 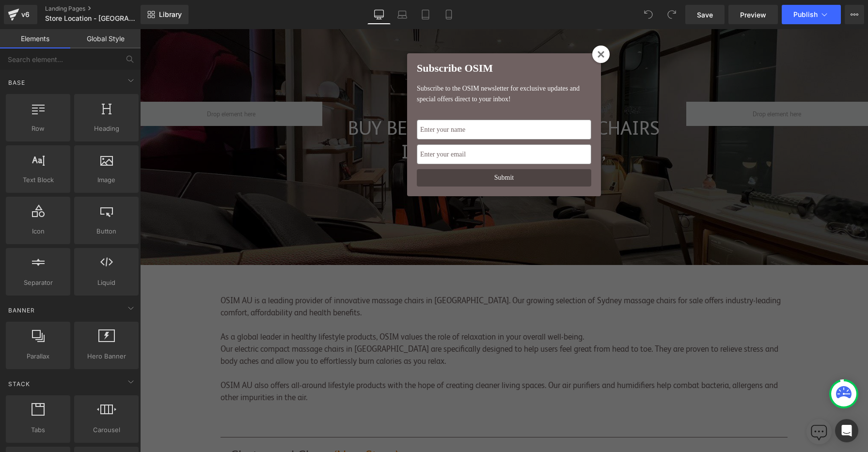 What do you see at coordinates (811, 15) in the screenshot?
I see `button: Publish` at bounding box center [811, 15].